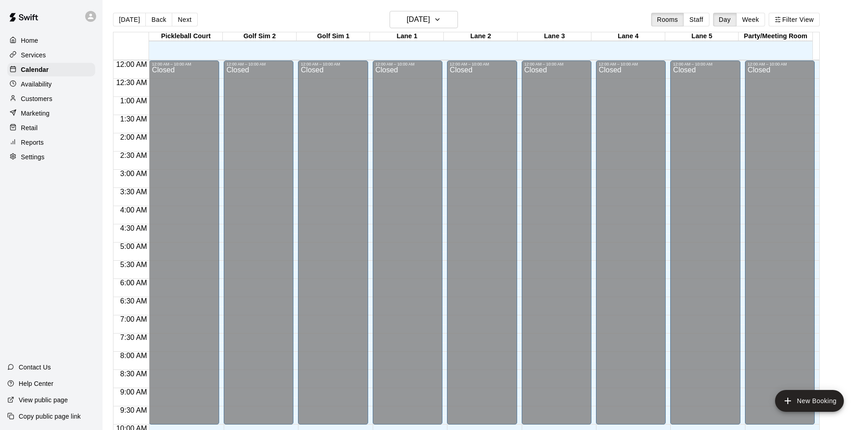  Describe the element at coordinates (43, 400) in the screenshot. I see `p: View public page` at that location.